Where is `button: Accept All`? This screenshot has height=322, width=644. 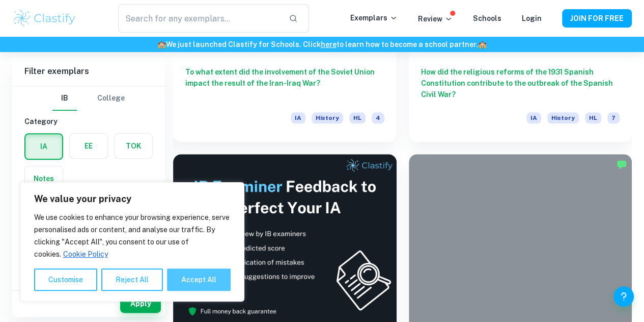 button: Accept All is located at coordinates (198, 279).